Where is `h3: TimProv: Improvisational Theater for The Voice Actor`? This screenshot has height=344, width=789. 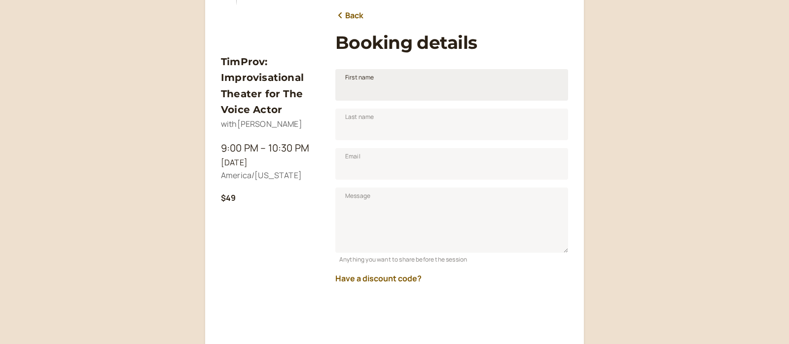 h3: TimProv: Improvisational Theater for The Voice Actor is located at coordinates (270, 86).